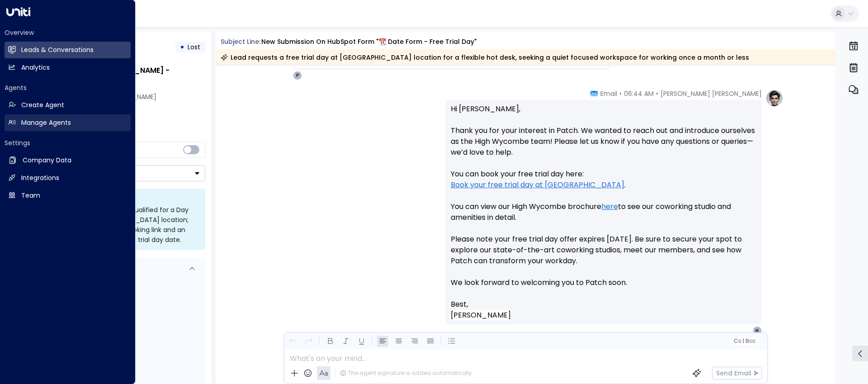 The height and width of the screenshot is (384, 868). What do you see at coordinates (609, 94) in the screenshot?
I see `span: Email` at bounding box center [609, 94].